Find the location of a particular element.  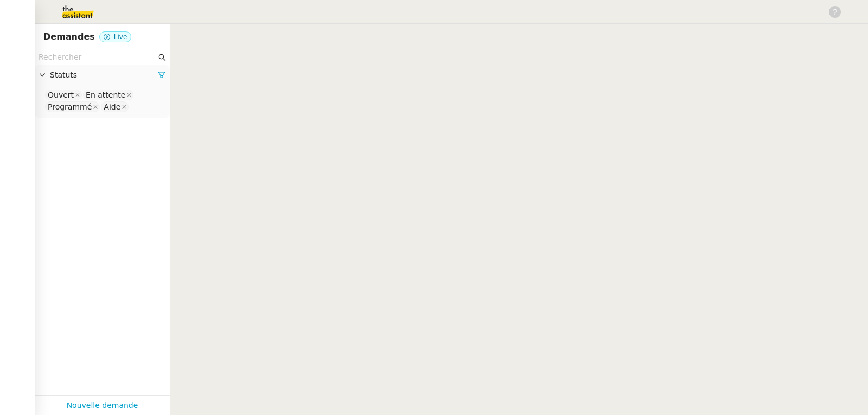

div: Ouvert is located at coordinates (61, 95).